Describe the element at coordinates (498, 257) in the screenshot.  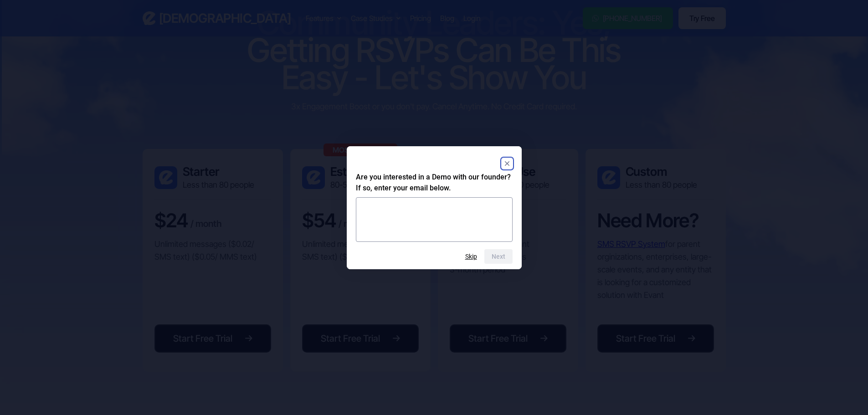
I see `button: Next question` at that location.